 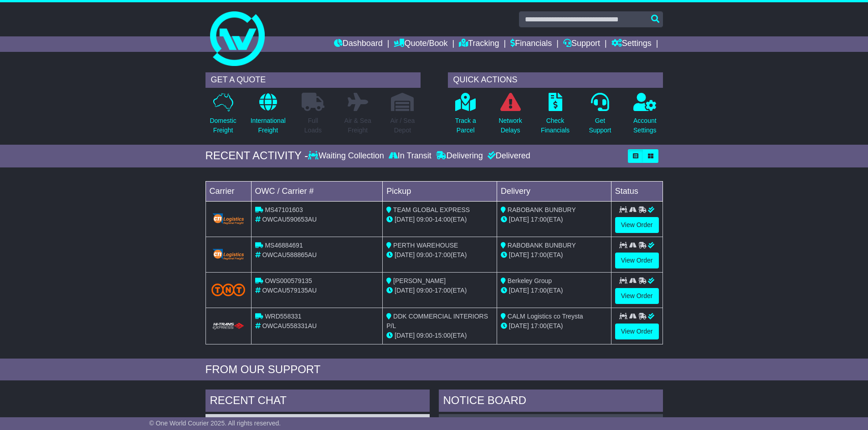 I want to click on a: Track aParcel, so click(x=466, y=116).